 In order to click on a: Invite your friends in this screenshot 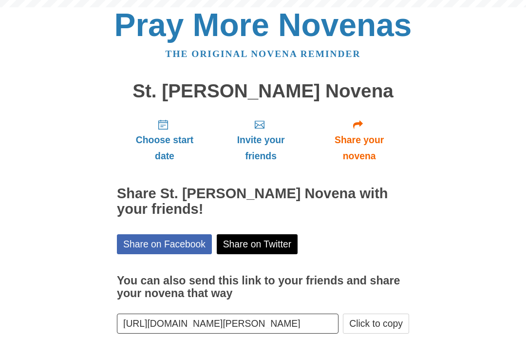, I will do `click(261, 140)`.